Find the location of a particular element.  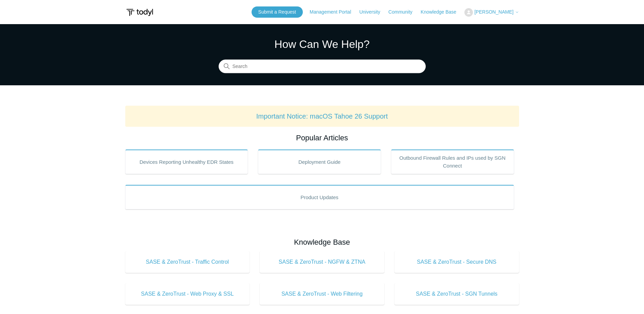

a: SASE & ZeroTrust - SGN Tunnels is located at coordinates (457, 294).